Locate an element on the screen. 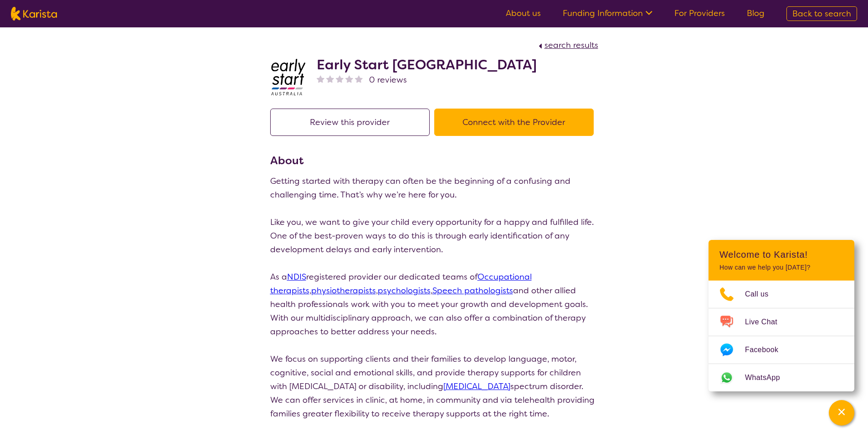 The height and width of the screenshot is (437, 868). div: Channel Menu is located at coordinates (781, 316).